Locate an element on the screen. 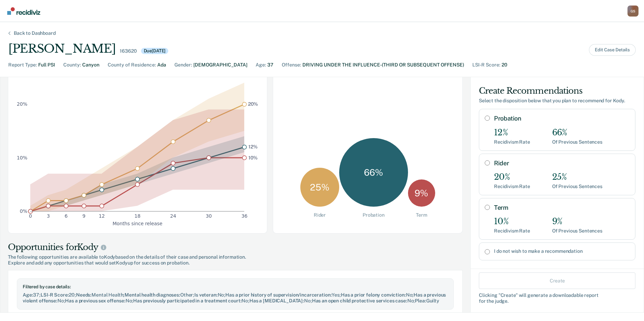 Image resolution: width=644 pixels, height=321 pixels. div: Report Type : is located at coordinates (22, 65).